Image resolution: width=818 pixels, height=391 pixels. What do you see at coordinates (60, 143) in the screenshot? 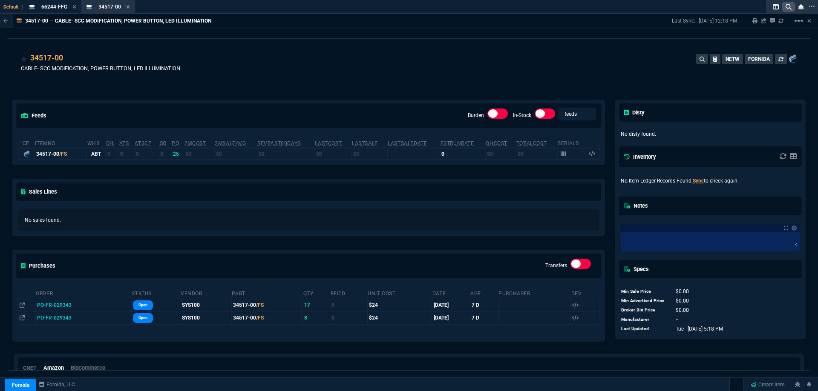
I see `th: ItemNo` at bounding box center [60, 143].